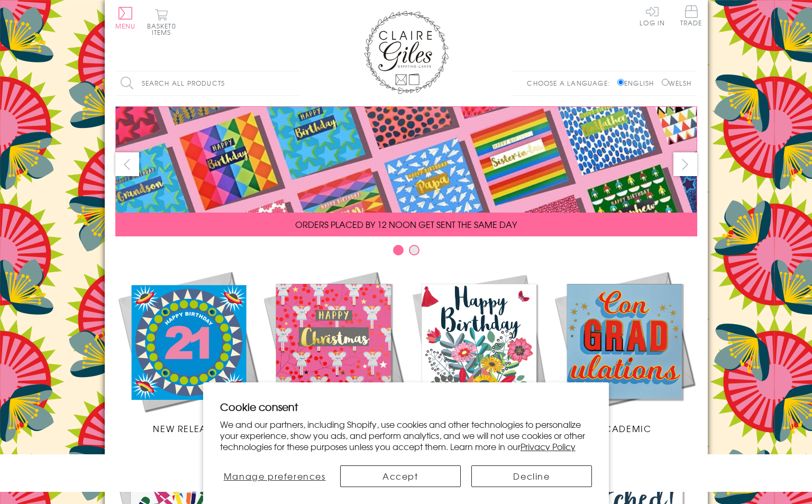  I want to click on a: Trade, so click(691, 17).